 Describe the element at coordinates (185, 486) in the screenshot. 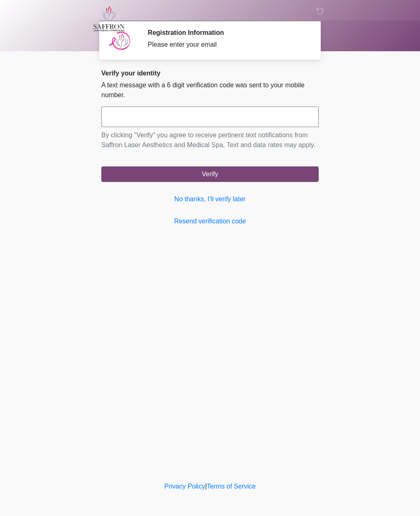

I see `a: Privacy Policy` at that location.